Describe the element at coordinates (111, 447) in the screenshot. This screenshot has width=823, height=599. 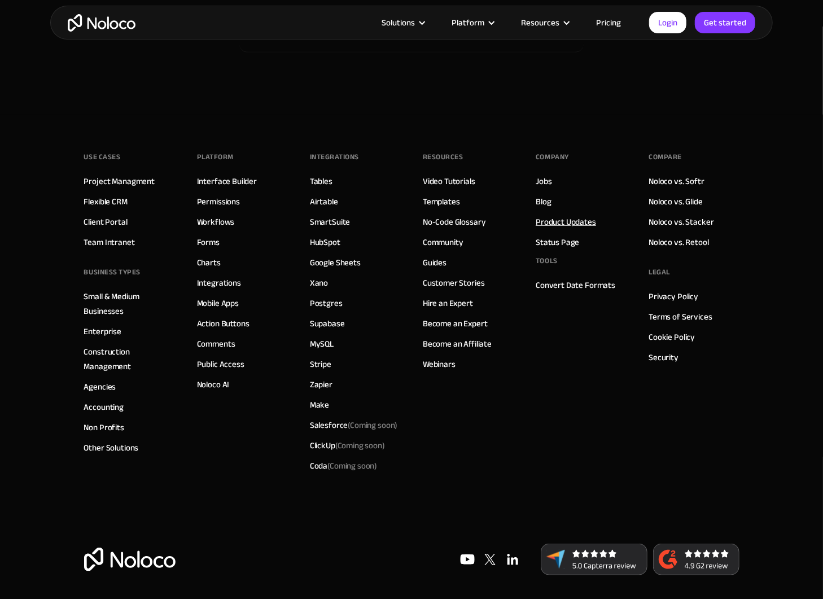
I see `a: Other Solutions` at that location.